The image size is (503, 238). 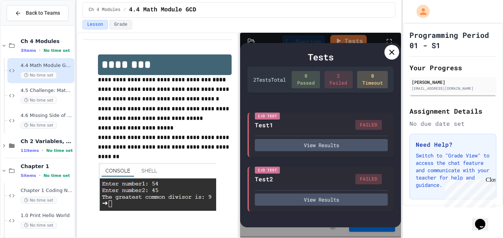 What do you see at coordinates (43, 13) in the screenshot?
I see `span: Back to Teams` at bounding box center [43, 13].